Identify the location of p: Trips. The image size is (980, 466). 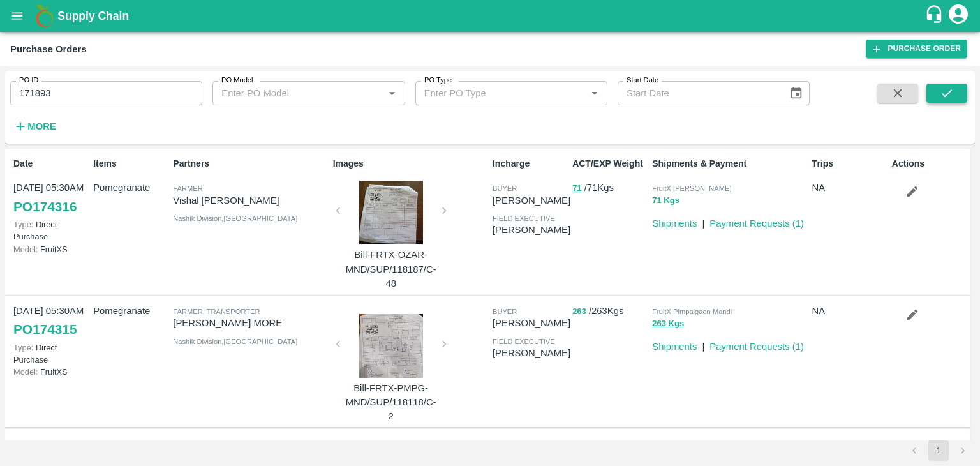
(850, 164).